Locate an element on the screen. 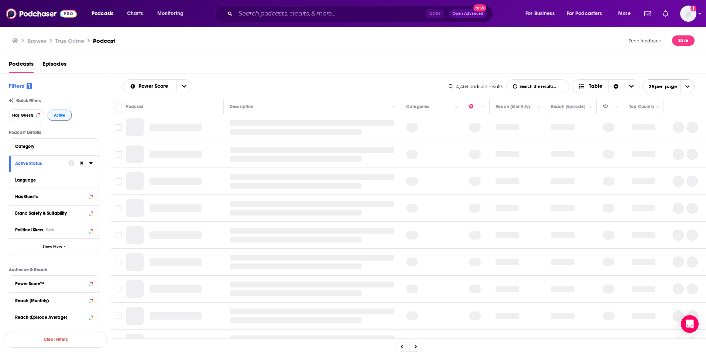  span: Open Advanced is located at coordinates (468, 14).